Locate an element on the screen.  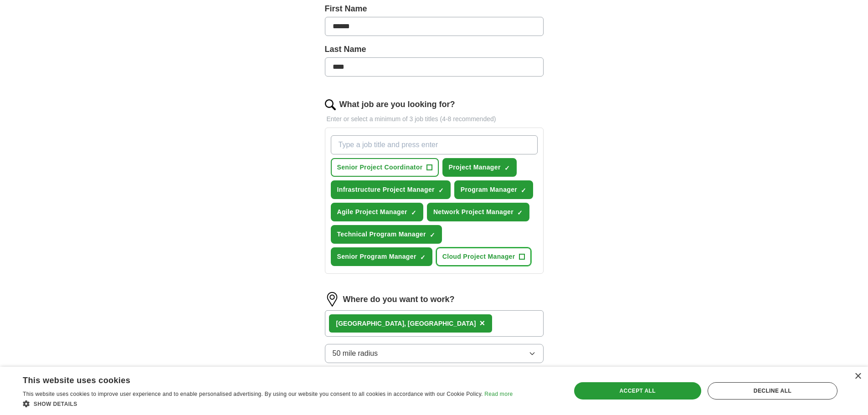
img: location.png is located at coordinates (332, 299).